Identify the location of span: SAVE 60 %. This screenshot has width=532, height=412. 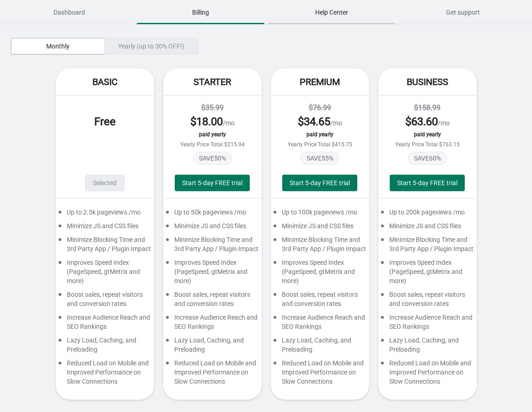
(427, 158).